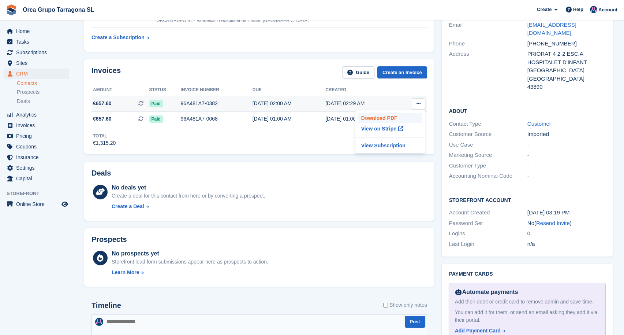  Describe the element at coordinates (567, 244) in the screenshot. I see `div: n/a` at that location.